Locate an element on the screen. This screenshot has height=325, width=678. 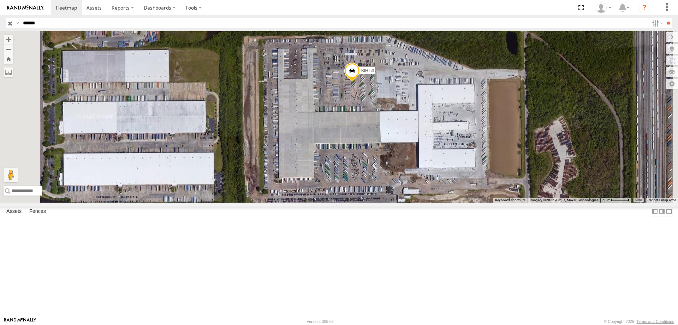
a: Visit our Website is located at coordinates (20, 321).